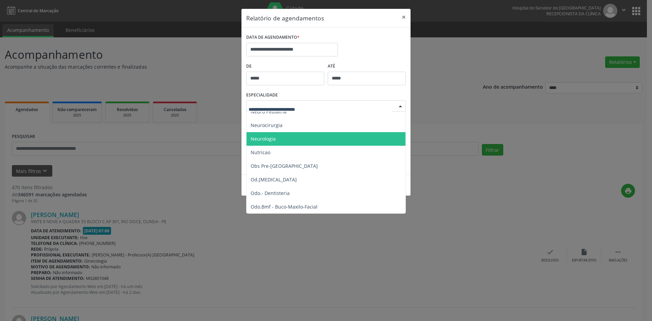 This screenshot has width=652, height=321. Describe the element at coordinates (269, 111) in the screenshot. I see `span: Neuro Pediatria` at that location.